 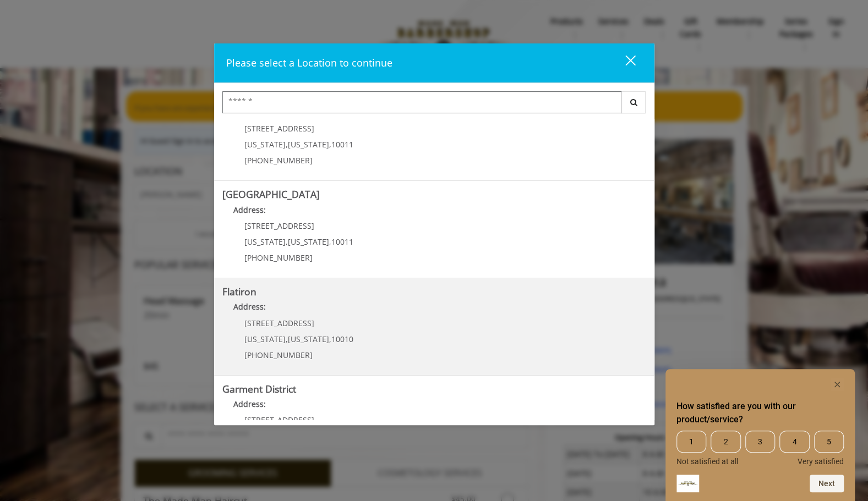 I want to click on button: Hide survey, so click(x=838, y=385).